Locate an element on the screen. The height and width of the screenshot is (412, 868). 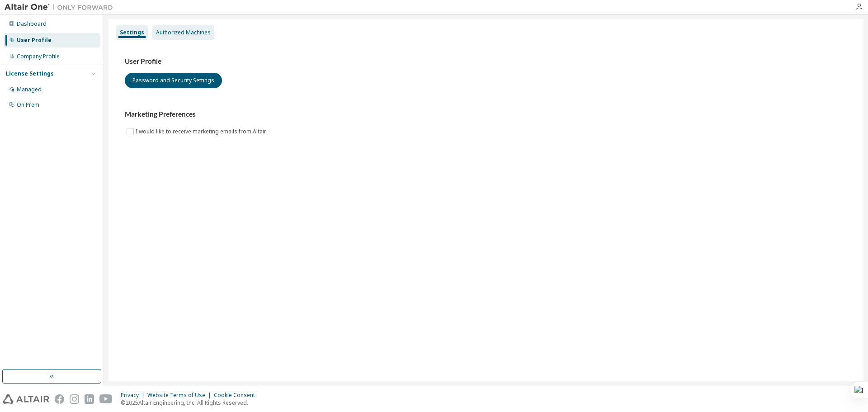
img: youtube.svg is located at coordinates (106, 398).